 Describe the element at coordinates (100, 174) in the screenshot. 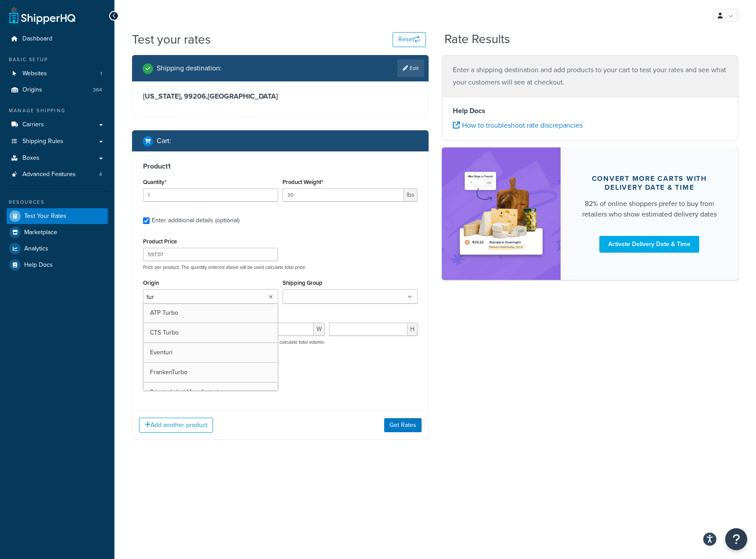

I see `span: 4` at that location.